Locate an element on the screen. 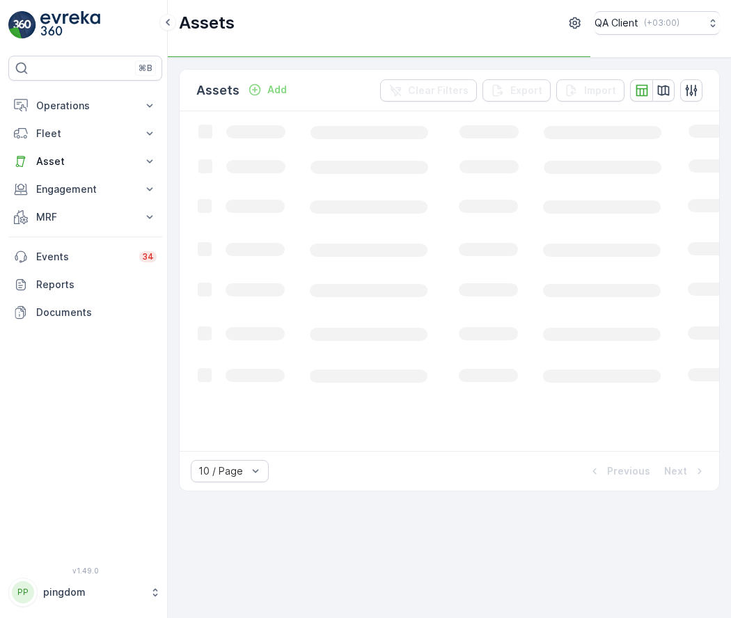 The image size is (731, 618). button: Add is located at coordinates (267, 90).